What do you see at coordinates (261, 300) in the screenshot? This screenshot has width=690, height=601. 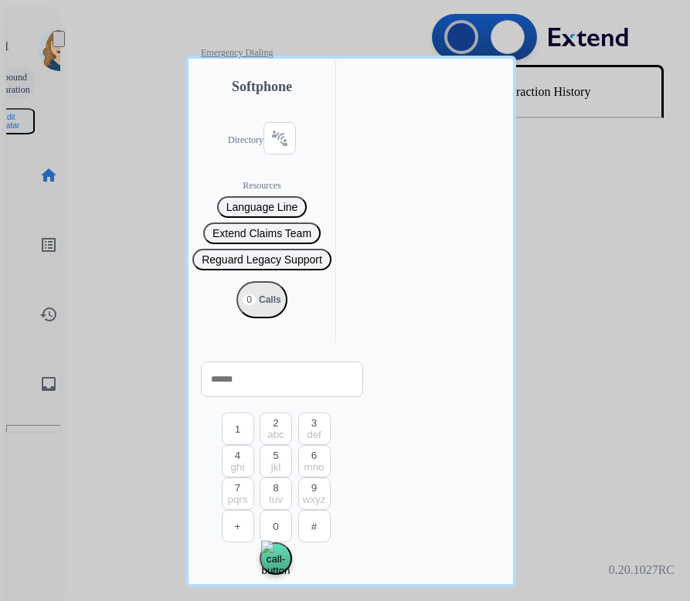 I see `button: 0Calls` at bounding box center [261, 300].